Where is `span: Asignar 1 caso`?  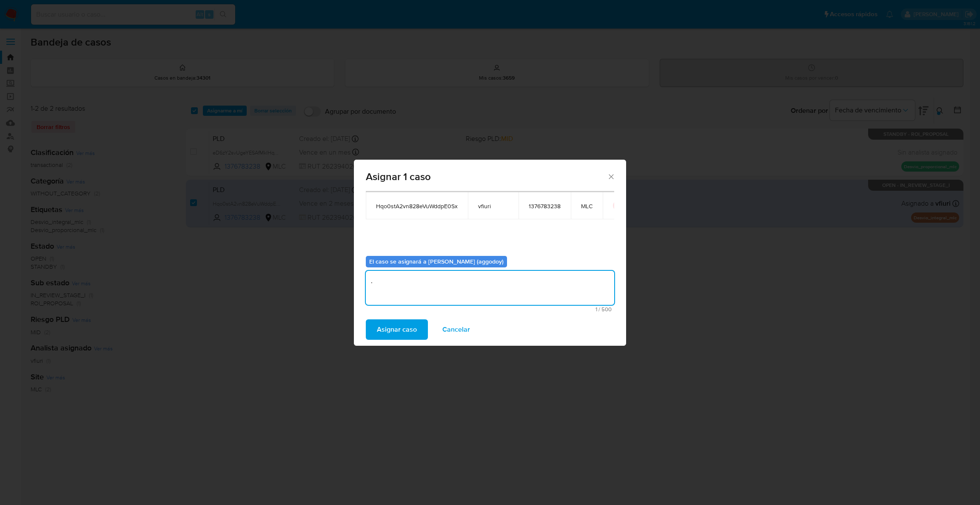
span: Asignar 1 caso is located at coordinates (486, 177).